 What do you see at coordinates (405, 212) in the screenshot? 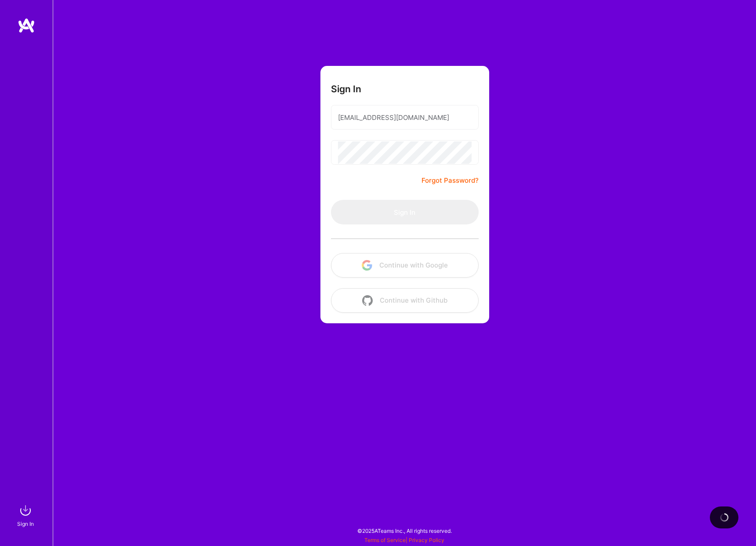
I see `button: Sign In` at bounding box center [405, 212].